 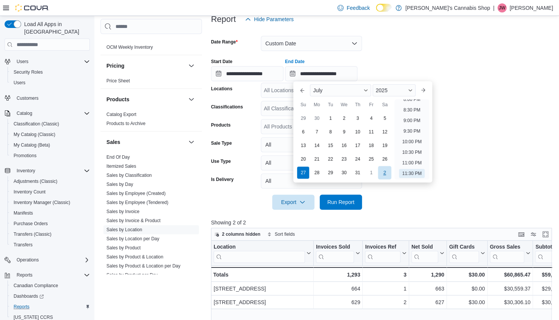 What do you see at coordinates (29, 192) in the screenshot?
I see `a: Inventory Count` at bounding box center [29, 192].